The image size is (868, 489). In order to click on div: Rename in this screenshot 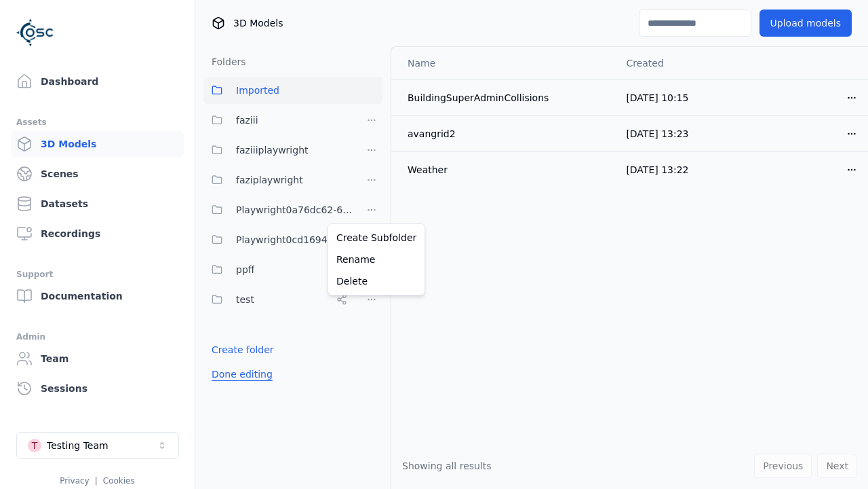, I will do `click(377, 260)`.